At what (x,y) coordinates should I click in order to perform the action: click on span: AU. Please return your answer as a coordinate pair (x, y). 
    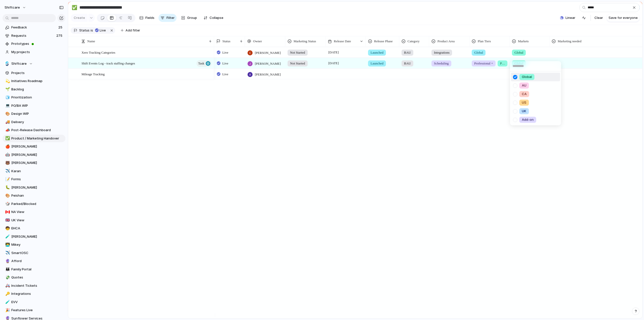
    Looking at the image, I should click on (524, 86).